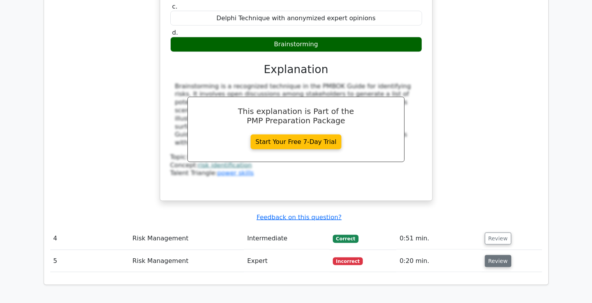  I want to click on div: Concept:, so click(296, 166).